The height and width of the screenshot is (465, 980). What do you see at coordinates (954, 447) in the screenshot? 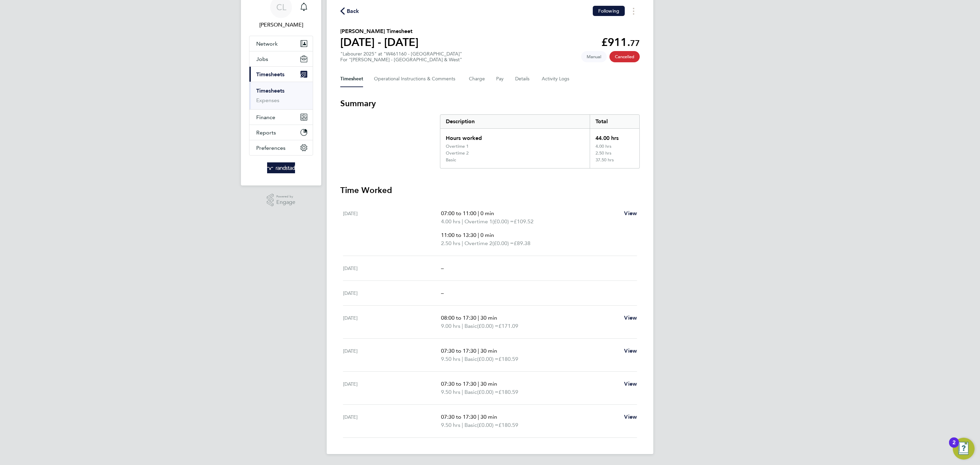
I see `div: 2` at bounding box center [954, 447].